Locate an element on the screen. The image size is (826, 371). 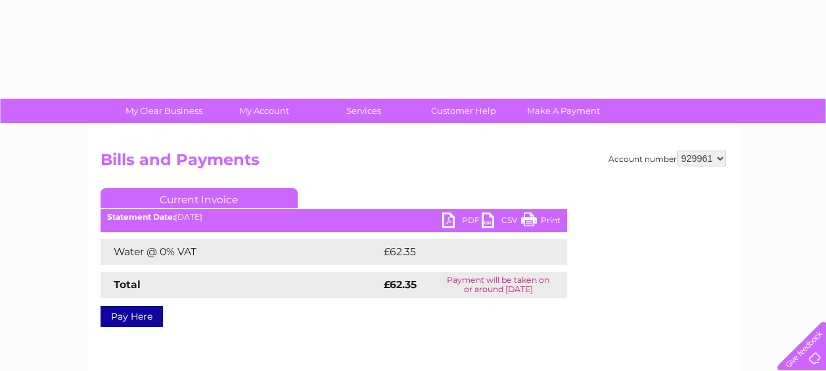
a: Current Invoice is located at coordinates (199, 198).